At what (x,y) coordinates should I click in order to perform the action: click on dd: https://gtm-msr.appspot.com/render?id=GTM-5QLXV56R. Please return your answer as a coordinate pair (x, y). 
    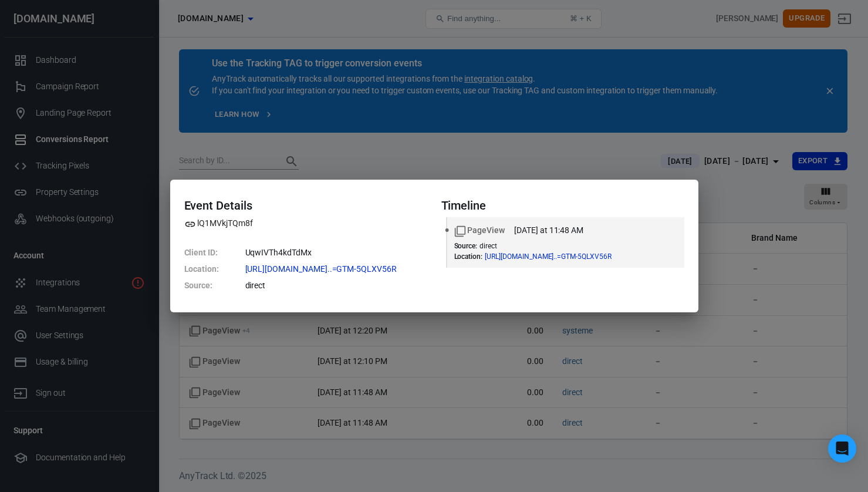
    Looking at the image, I should click on (336, 269).